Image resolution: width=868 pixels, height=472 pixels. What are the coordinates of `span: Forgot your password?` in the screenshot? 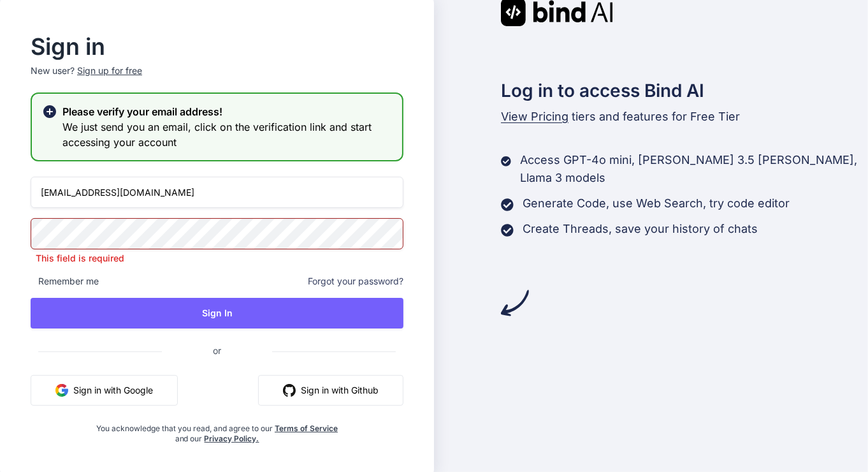 It's located at (356, 281).